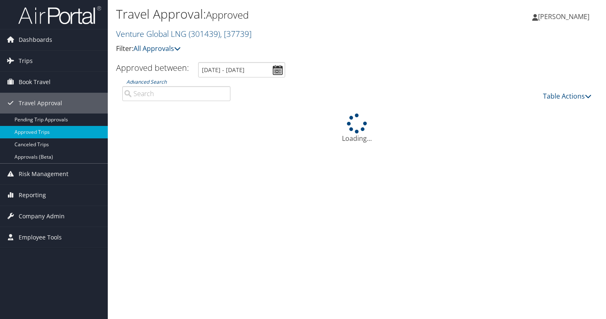 This screenshot has height=319, width=606. What do you see at coordinates (277, 49) in the screenshot?
I see `p: Filter:` at bounding box center [277, 49].